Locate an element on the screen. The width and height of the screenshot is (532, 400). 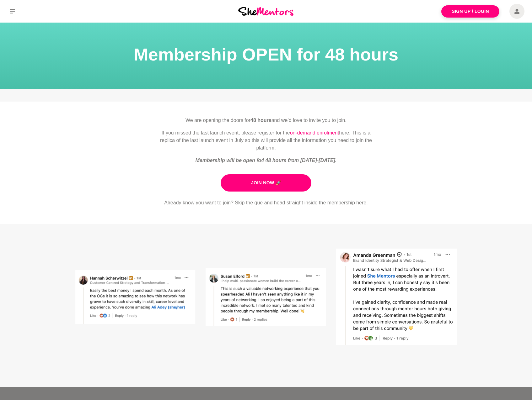
strong: 48 hours is located at coordinates (261, 120).